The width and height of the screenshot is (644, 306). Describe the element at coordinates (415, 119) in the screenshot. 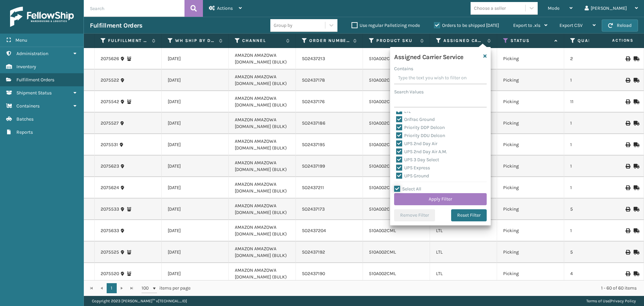

I see `label: OnTrac Ground` at that location.